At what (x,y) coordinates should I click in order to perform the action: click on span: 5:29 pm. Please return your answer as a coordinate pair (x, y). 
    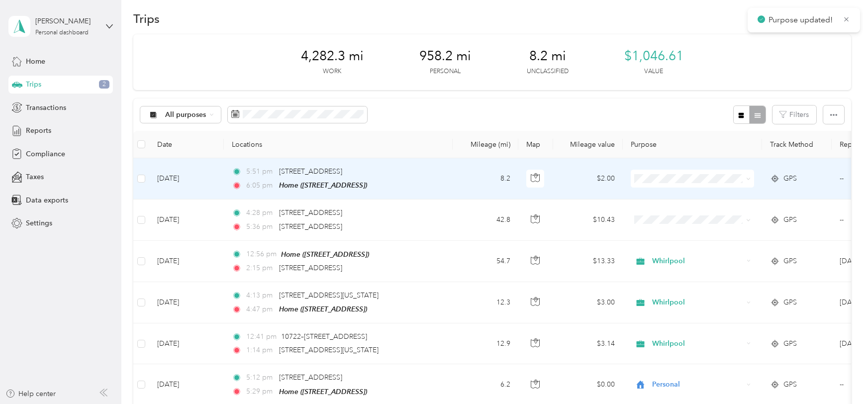
    Looking at the image, I should click on (260, 392).